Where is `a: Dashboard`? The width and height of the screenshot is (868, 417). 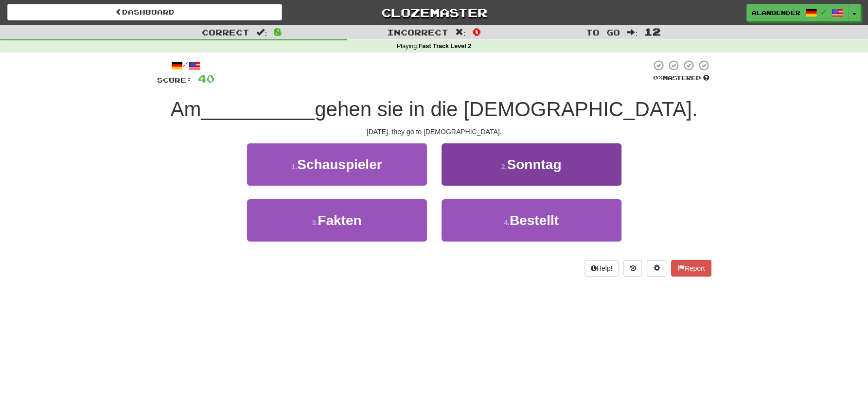 a: Dashboard is located at coordinates (145, 12).